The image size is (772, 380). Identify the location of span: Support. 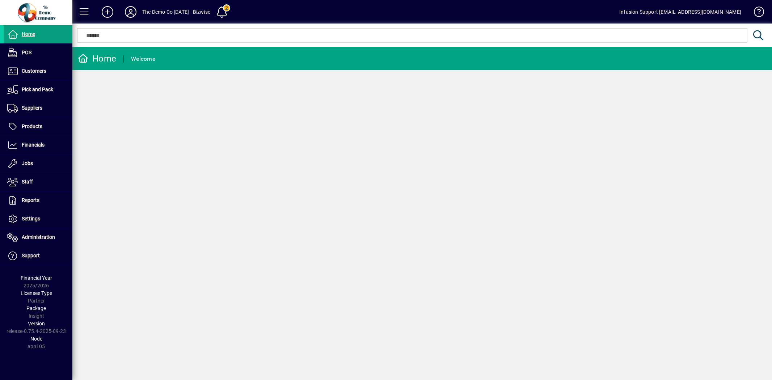
(31, 255).